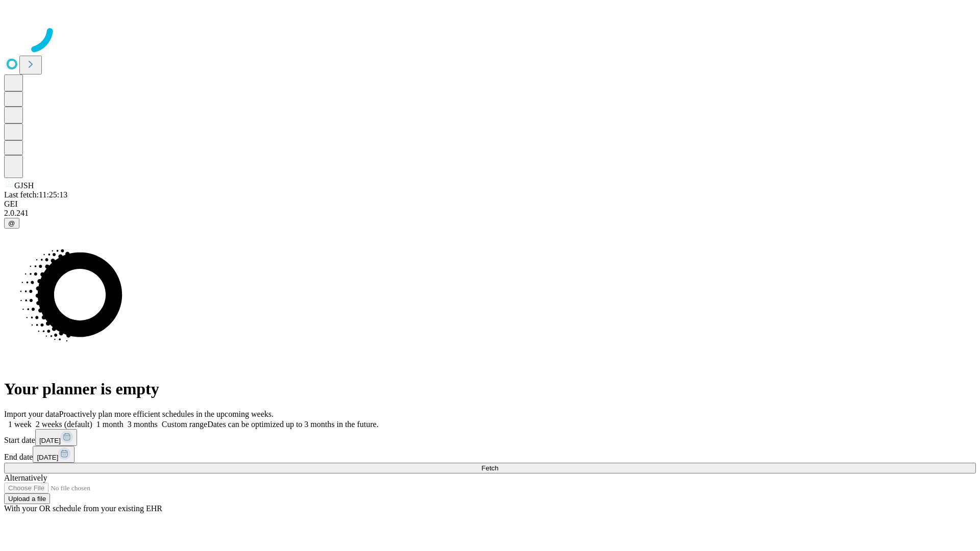 This screenshot has width=980, height=551. What do you see at coordinates (490, 437) in the screenshot?
I see `div: Start date` at bounding box center [490, 437].